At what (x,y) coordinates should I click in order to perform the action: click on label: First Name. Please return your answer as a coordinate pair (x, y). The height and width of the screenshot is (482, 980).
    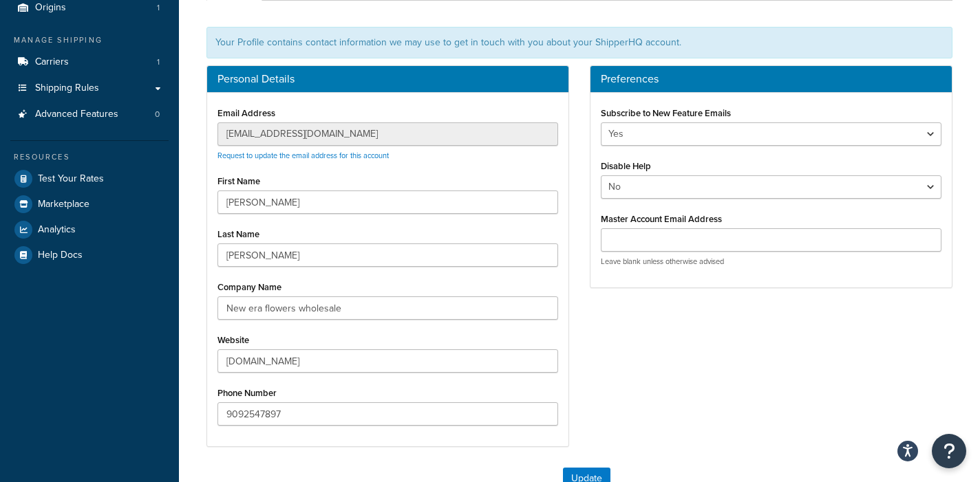
    Looking at the image, I should click on (239, 181).